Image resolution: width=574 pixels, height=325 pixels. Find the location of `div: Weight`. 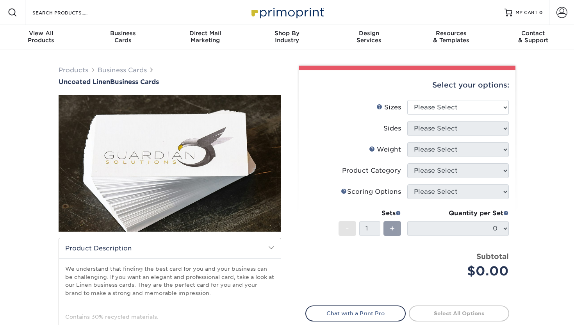

div: Weight is located at coordinates (385, 150).